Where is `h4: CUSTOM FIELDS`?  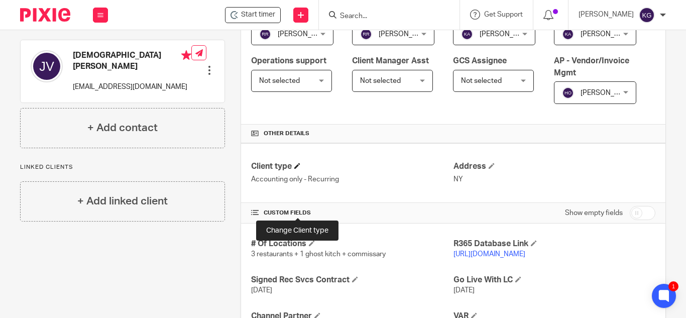 h4: CUSTOM FIELDS is located at coordinates (352, 213).